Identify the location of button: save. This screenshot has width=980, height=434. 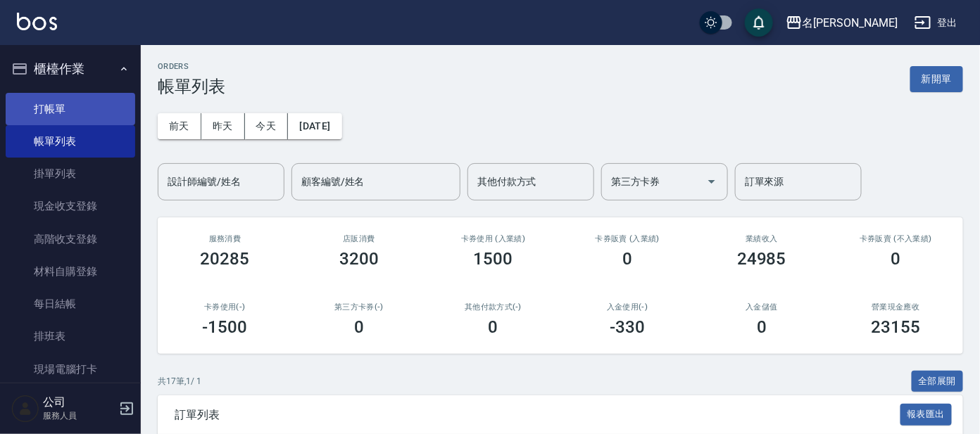
(759, 23).